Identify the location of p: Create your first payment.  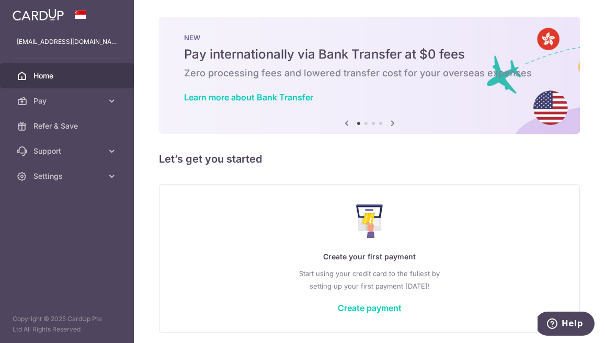
(369, 257).